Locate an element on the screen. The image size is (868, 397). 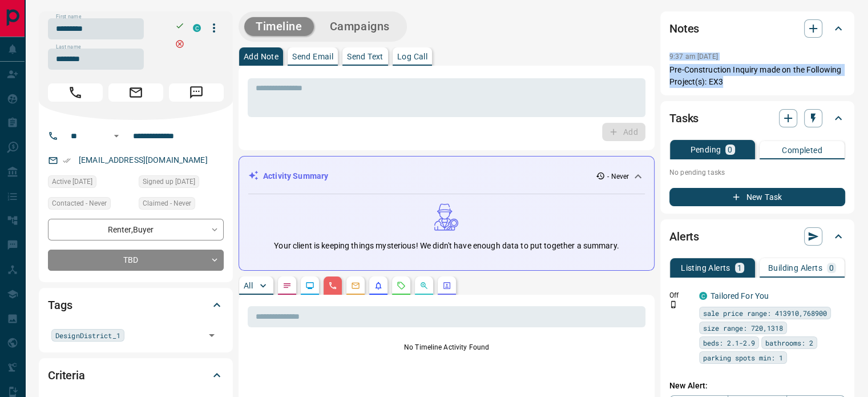
svg: Calls is located at coordinates (333, 285).